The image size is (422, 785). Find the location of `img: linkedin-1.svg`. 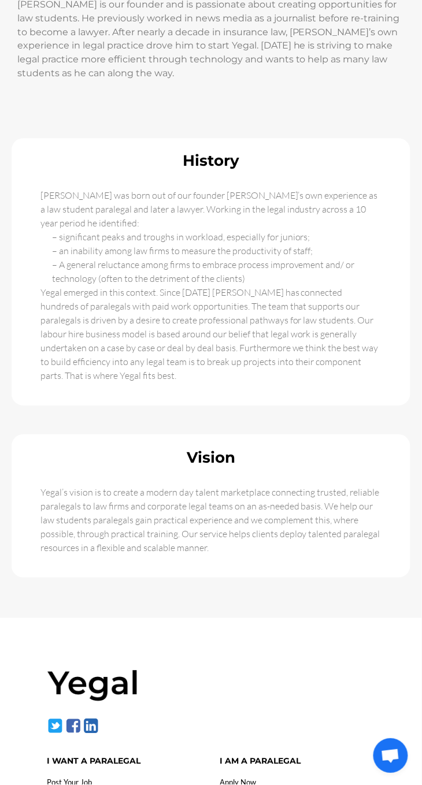

img: linkedin-1.svg is located at coordinates (91, 727).